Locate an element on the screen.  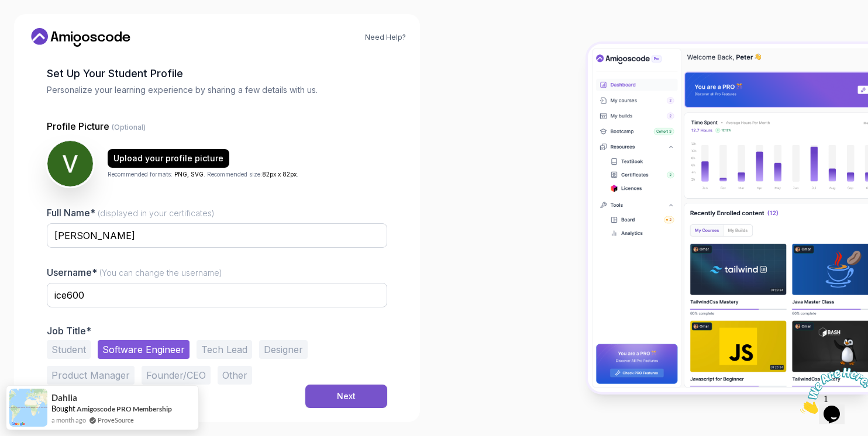
p: Job Title* is located at coordinates (217, 331).